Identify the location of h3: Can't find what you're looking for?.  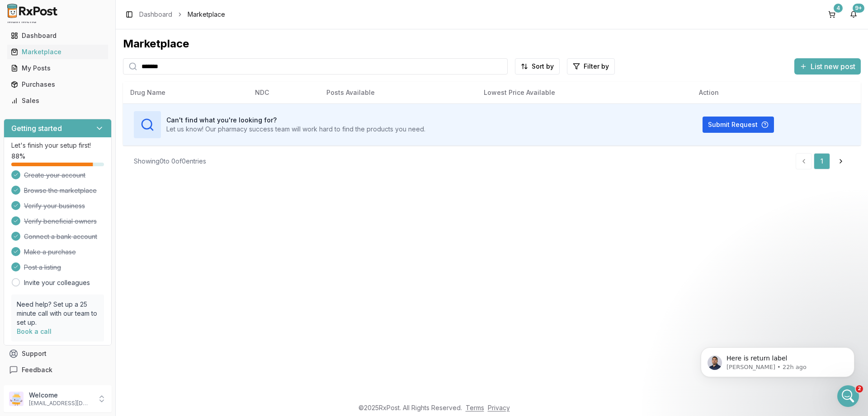
(296, 120).